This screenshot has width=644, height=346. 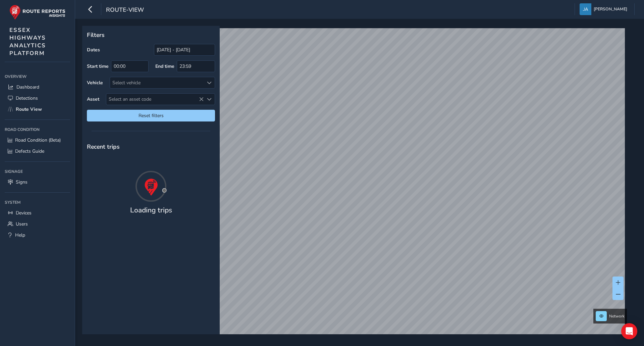 I want to click on div: Open Intercom Messenger, so click(x=629, y=331).